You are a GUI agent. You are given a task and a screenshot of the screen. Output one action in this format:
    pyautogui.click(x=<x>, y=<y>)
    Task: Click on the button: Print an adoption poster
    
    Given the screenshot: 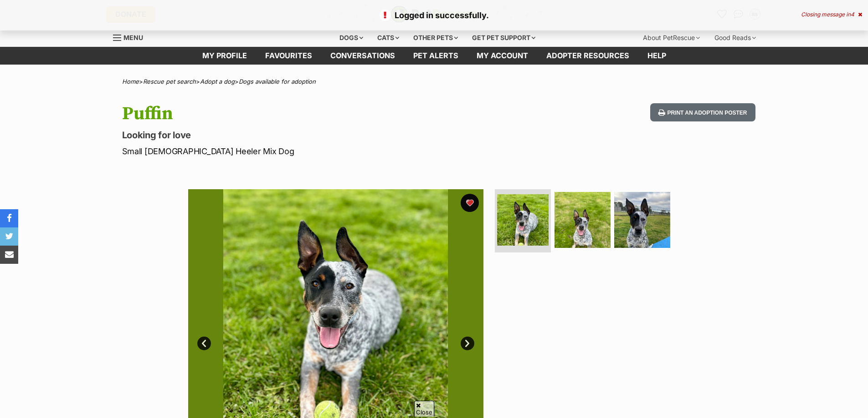 What is the action you would take?
    pyautogui.click(x=703, y=113)
    